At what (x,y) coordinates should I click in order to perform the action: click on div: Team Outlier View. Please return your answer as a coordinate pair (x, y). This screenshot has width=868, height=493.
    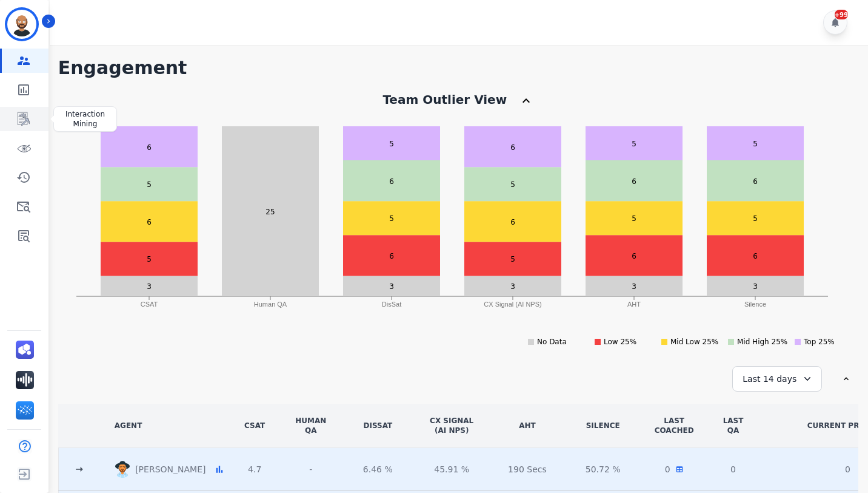
    Looking at the image, I should click on (444, 100).